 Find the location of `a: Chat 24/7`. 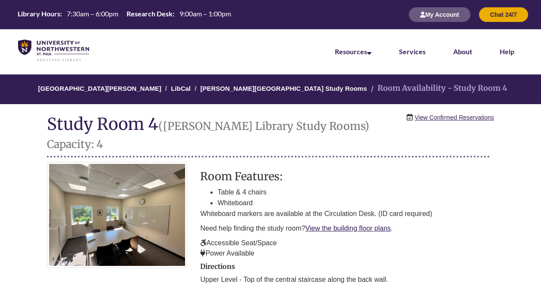

a: Chat 24/7 is located at coordinates (503, 14).